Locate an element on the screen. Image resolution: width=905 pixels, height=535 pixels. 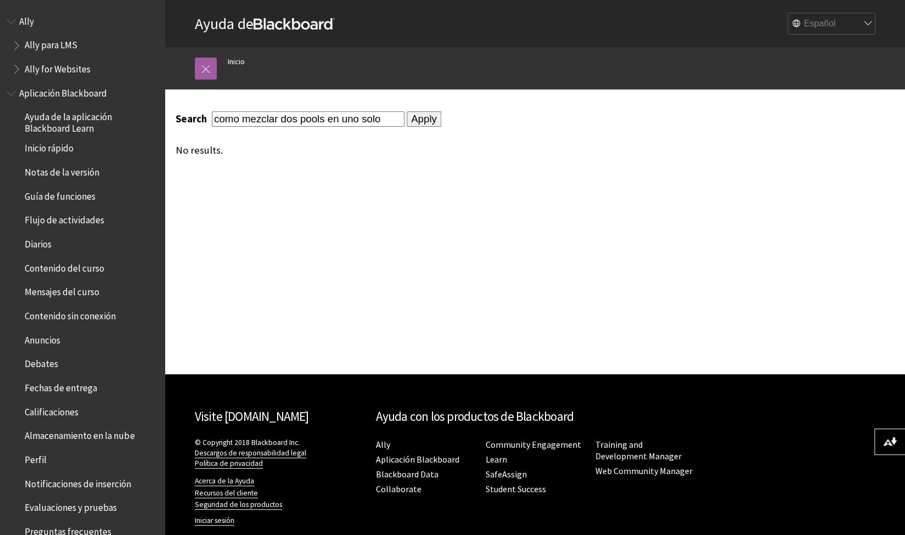
h2: Ayuda con los productos de Blackboard is located at coordinates (535, 417).